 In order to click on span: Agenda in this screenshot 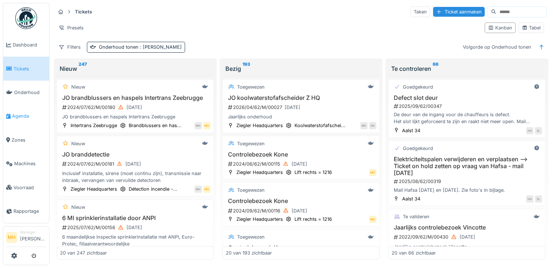, I will do `click(29, 116)`.